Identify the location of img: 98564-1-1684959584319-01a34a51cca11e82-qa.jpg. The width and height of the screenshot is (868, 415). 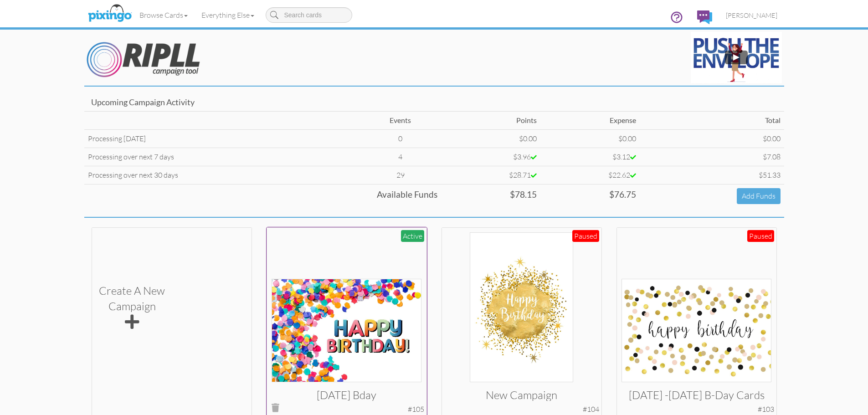
(696, 330).